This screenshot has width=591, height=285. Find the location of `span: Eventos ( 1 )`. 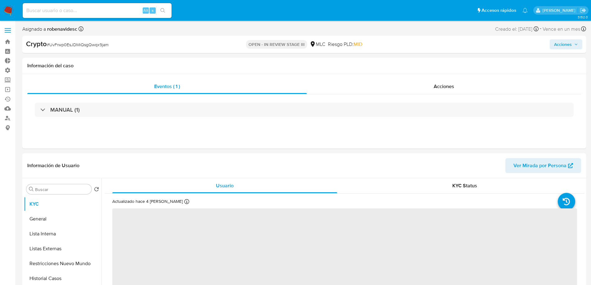

span: Eventos ( 1 ) is located at coordinates (167, 86).